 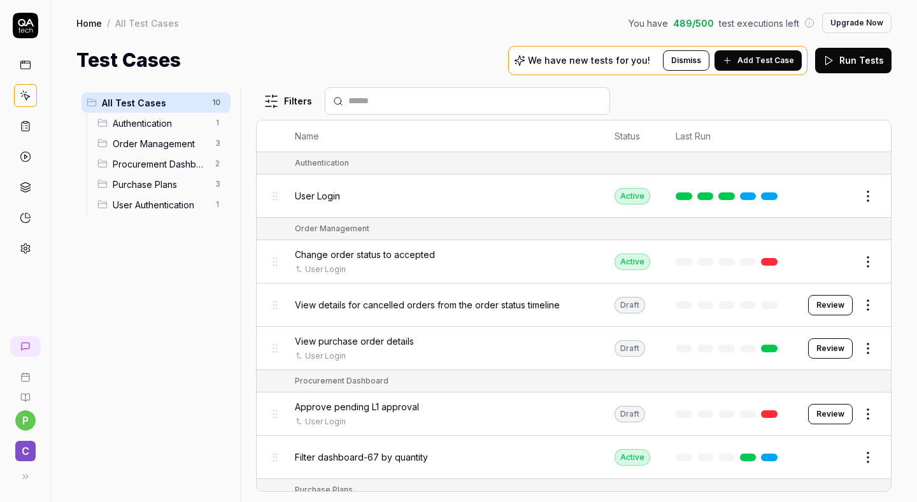 What do you see at coordinates (574, 262) in the screenshot?
I see `tr: Change order status to acceptedUser LoginActive` at bounding box center [574, 262].